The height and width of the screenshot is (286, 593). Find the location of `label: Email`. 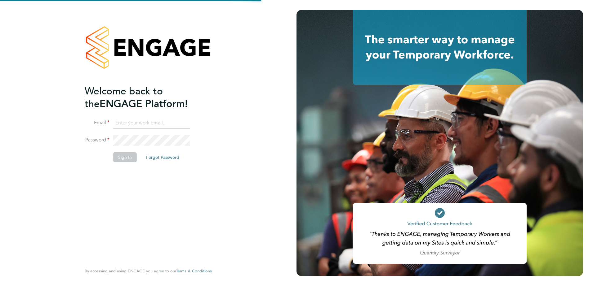

label: Email is located at coordinates (97, 123).